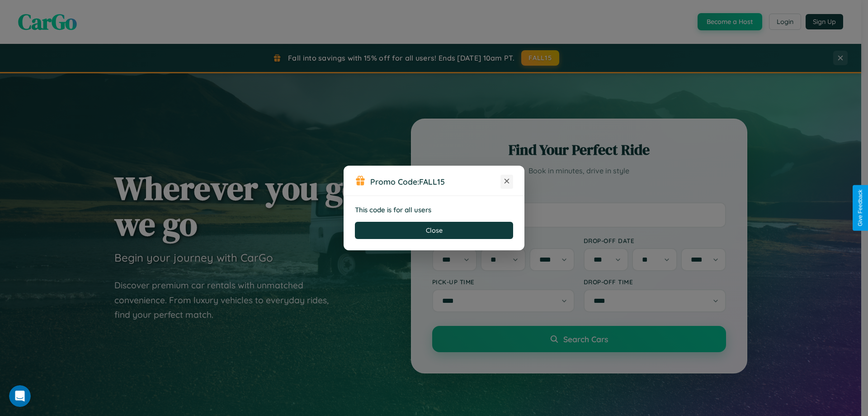 The image size is (868, 416). I want to click on strong: This code is for all users, so click(392, 209).